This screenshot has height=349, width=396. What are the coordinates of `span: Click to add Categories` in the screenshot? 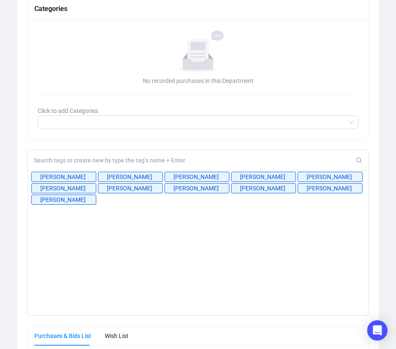 It's located at (68, 111).